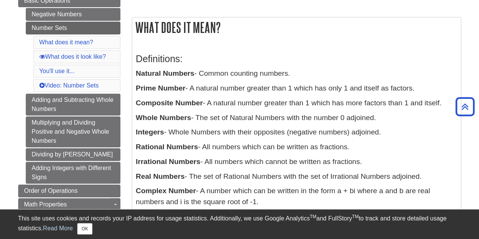 This screenshot has height=239, width=479. Describe the element at coordinates (465, 106) in the screenshot. I see `a: Back to Top` at that location.